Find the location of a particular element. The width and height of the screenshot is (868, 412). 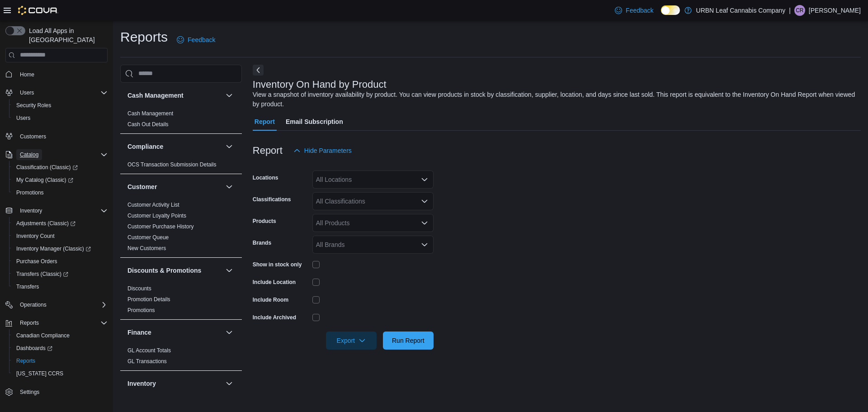

span: Classification (Classic) is located at coordinates (47, 167).